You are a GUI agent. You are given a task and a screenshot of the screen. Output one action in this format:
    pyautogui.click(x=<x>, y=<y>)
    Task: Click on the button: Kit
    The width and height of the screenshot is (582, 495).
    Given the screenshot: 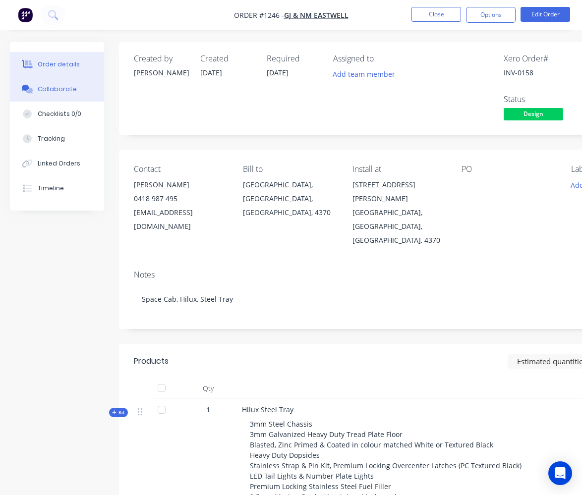 What is the action you would take?
    pyautogui.click(x=119, y=413)
    